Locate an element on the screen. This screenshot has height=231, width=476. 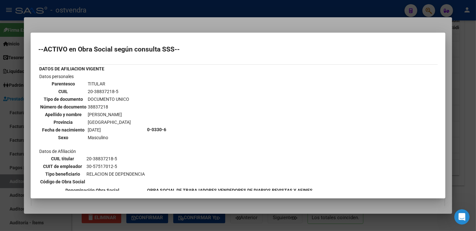
th: Número de documento is located at coordinates (63, 107).